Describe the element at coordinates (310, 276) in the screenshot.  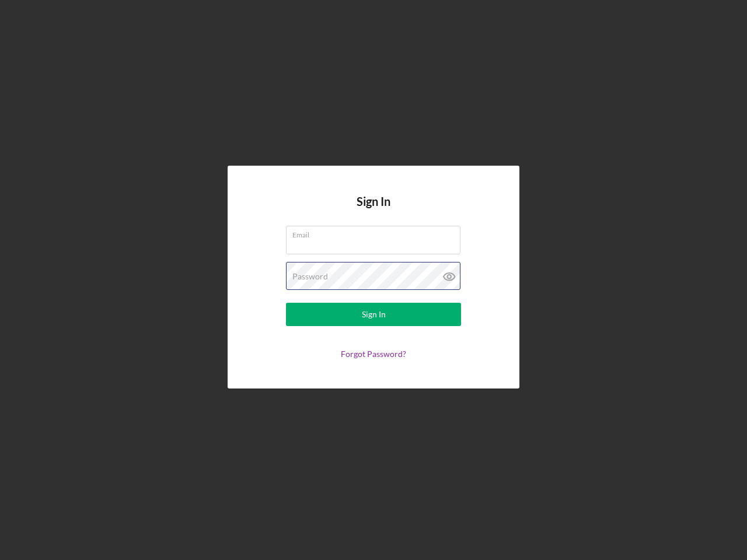
I see `label: Password` at that location.